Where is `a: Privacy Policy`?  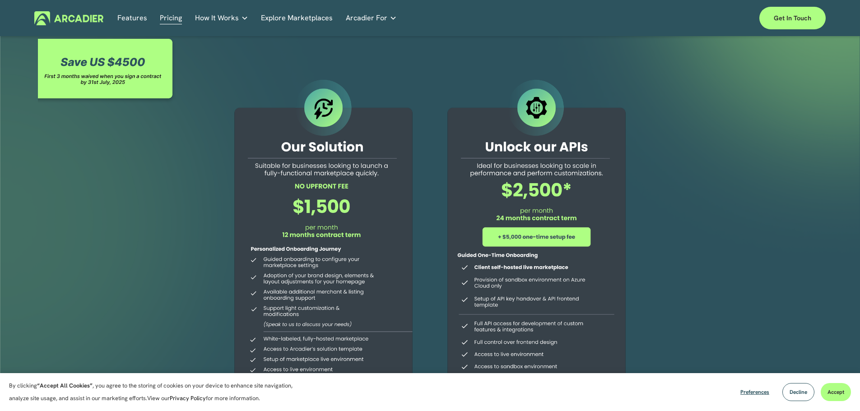
a: Privacy Policy is located at coordinates (188, 398).